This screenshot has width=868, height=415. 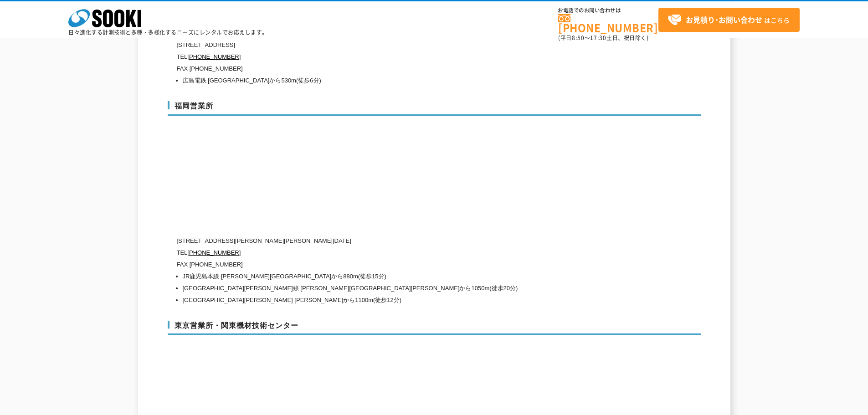 What do you see at coordinates (729, 20) in the screenshot?
I see `span: はこちら` at bounding box center [729, 20].